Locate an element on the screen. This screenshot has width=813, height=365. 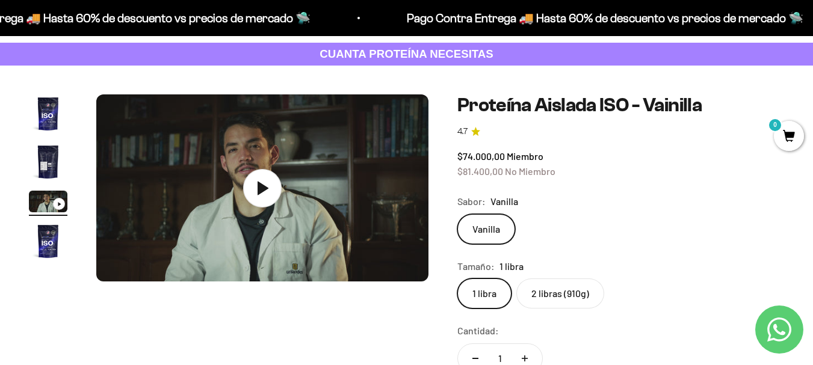
legend: Tamaño: is located at coordinates (476, 267).